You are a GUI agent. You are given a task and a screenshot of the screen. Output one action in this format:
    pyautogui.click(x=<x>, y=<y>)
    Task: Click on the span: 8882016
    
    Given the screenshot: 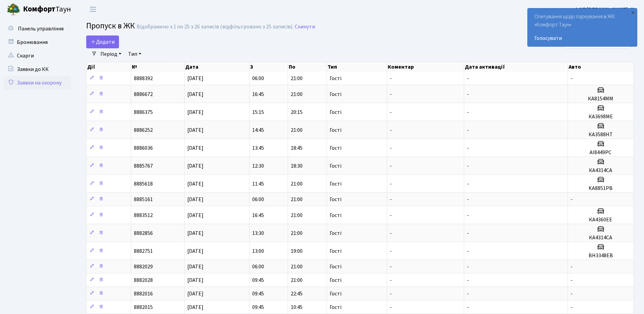 What is the action you would take?
    pyautogui.click(x=143, y=294)
    